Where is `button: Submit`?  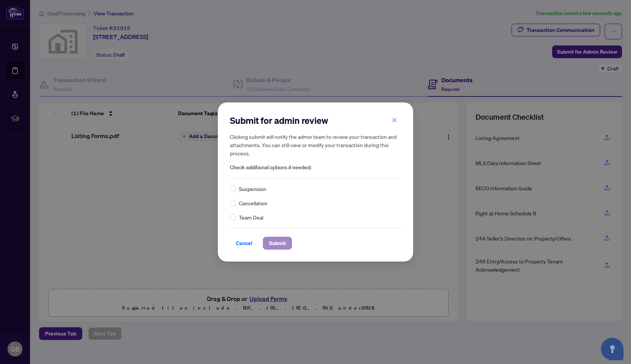
button: Submit is located at coordinates (277, 243).